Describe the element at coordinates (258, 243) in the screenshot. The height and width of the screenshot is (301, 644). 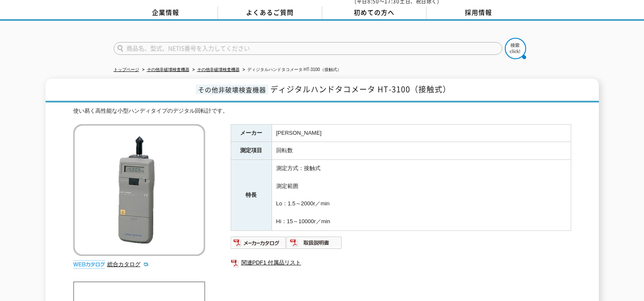
I see `img: メーカーカタログ` at that location.